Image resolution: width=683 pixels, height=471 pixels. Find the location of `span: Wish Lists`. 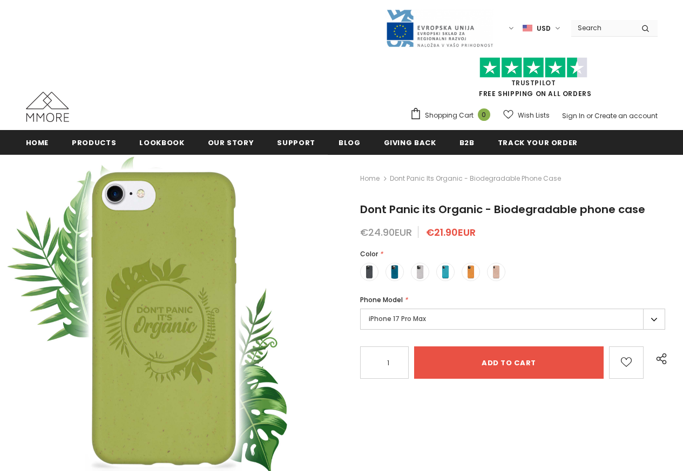

span: Wish Lists is located at coordinates (533, 116).